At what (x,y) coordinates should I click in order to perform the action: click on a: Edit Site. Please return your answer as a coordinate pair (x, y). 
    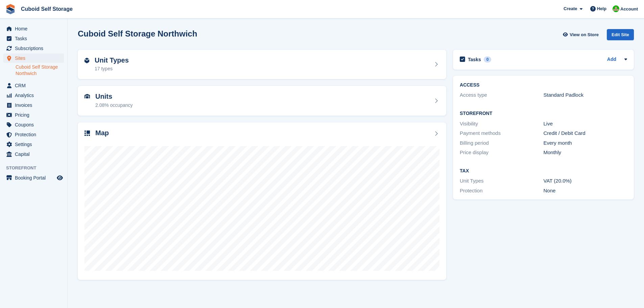
    Looking at the image, I should click on (621, 36).